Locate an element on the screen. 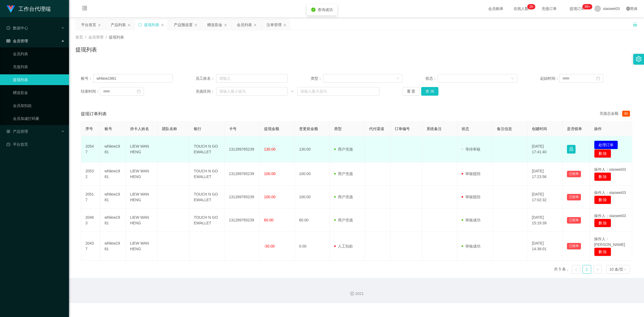 This screenshot has width=644, height=317. a: 会员列表 is located at coordinates (39, 54).